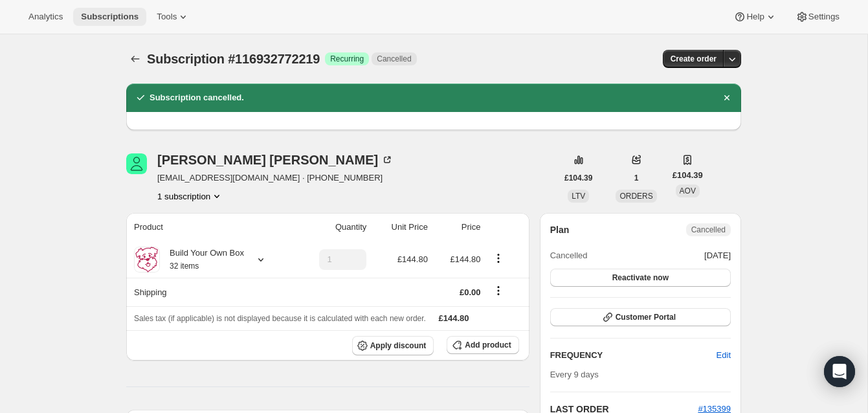 This screenshot has width=868, height=413. I want to click on span: Recurring, so click(347, 59).